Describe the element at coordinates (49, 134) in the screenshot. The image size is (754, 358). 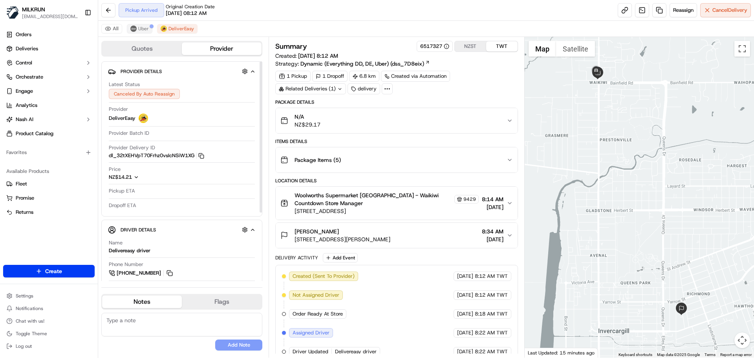
I see `a: Product Catalog` at that location.